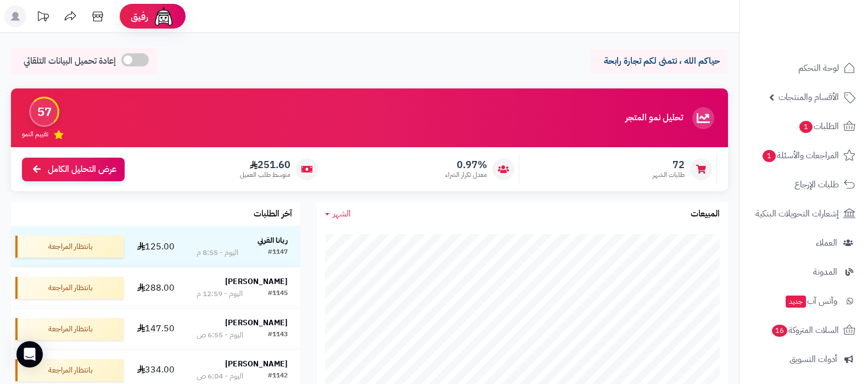 This screenshot has width=868, height=384. I want to click on div: #1142, so click(278, 376).